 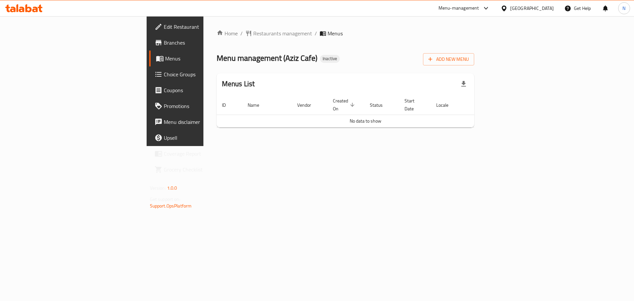 I want to click on span: Edit Restaurant, so click(x=205, y=27).